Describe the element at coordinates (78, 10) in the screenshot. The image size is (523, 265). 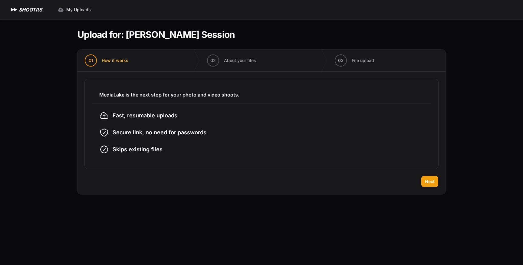
I see `span: My Uploads` at that location.